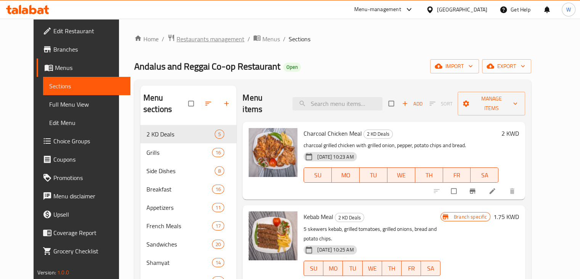 This screenshot has width=580, height=279. What do you see at coordinates (87, 104) in the screenshot?
I see `a: Full Menu View` at bounding box center [87, 104].